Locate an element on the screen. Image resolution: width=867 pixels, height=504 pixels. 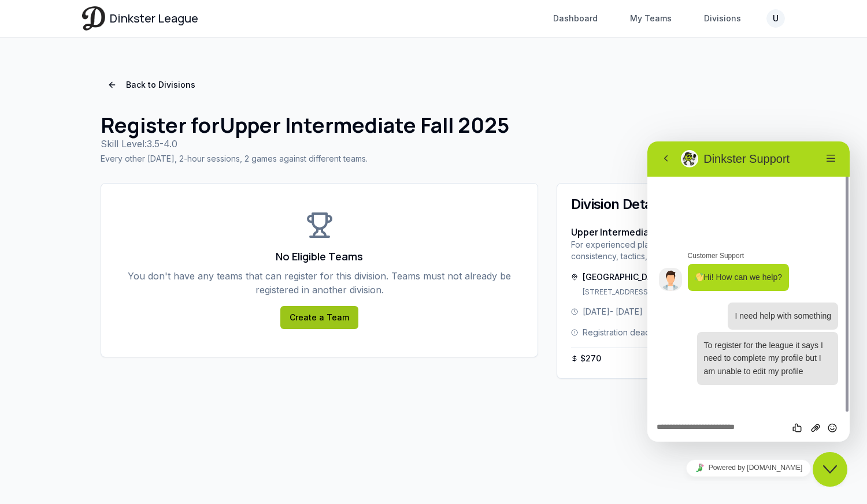
a: Dashboard is located at coordinates (575, 19).